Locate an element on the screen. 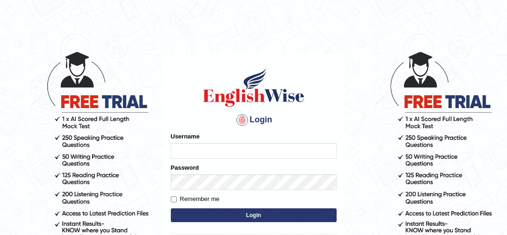 This screenshot has height=235, width=507. label: Remember me is located at coordinates (195, 199).